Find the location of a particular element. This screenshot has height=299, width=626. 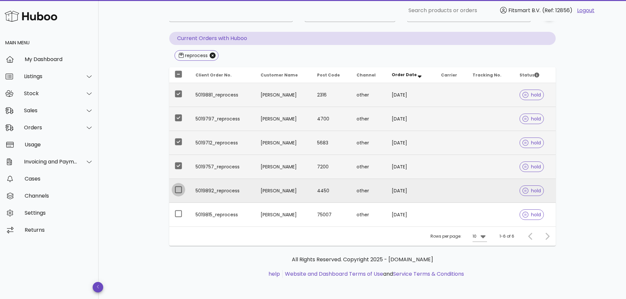

td: 4450 is located at coordinates (331, 191).